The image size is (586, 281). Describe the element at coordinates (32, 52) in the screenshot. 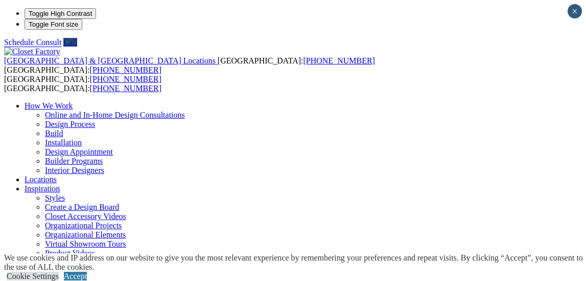

I see `img: Closet Factory` at that location.